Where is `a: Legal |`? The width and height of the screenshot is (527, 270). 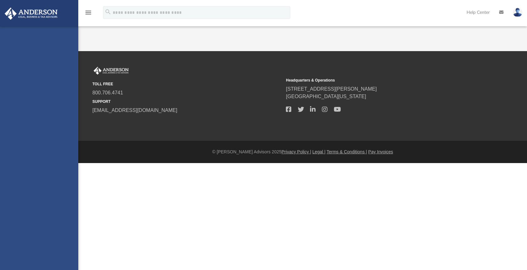 a: Legal | is located at coordinates (319, 152).